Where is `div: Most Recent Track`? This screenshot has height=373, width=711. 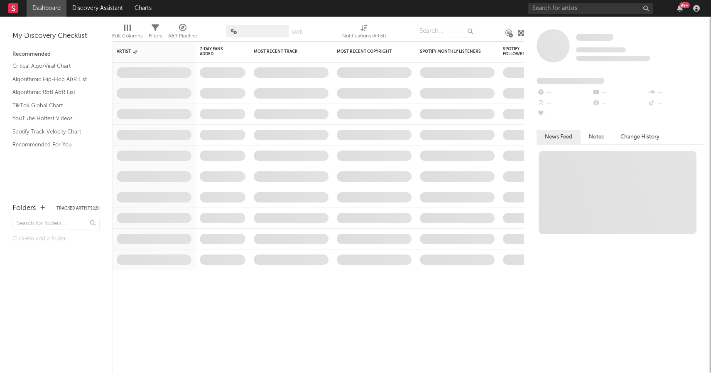 div: Most Recent Track is located at coordinates (285, 51).